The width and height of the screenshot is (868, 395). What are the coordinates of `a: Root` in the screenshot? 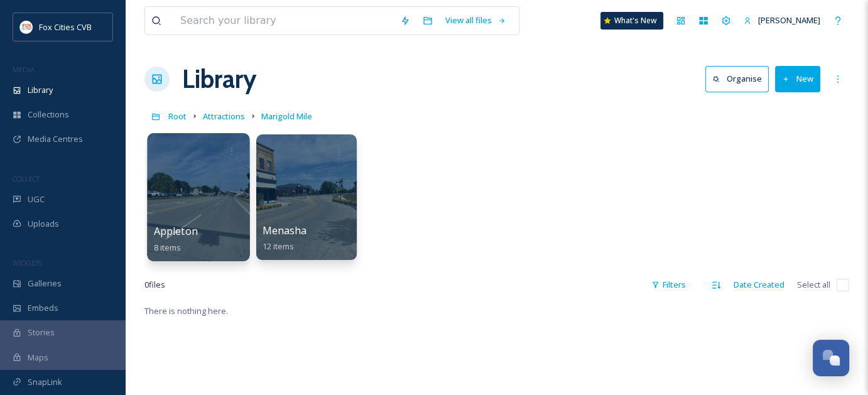 It's located at (177, 116).